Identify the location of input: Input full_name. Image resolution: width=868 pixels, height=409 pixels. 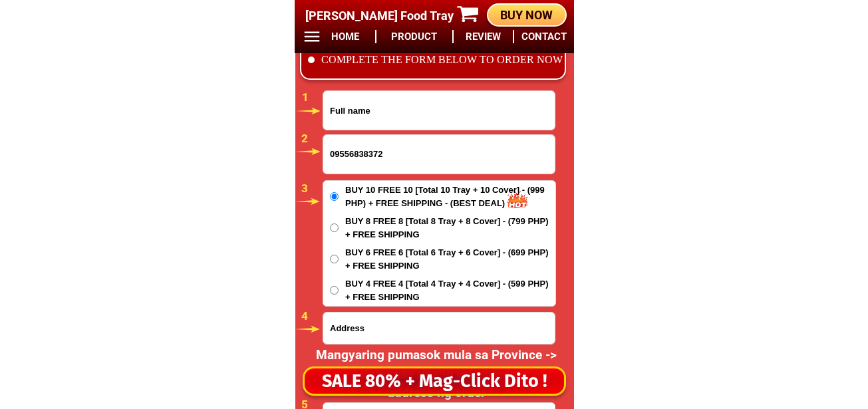
(439, 111).